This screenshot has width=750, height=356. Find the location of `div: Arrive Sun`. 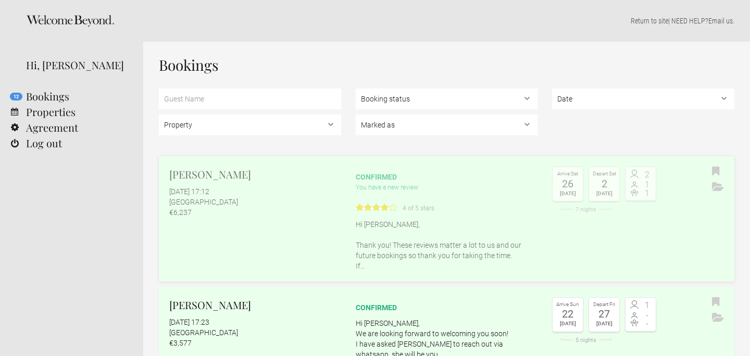

div: Arrive Sun is located at coordinates (567, 305).